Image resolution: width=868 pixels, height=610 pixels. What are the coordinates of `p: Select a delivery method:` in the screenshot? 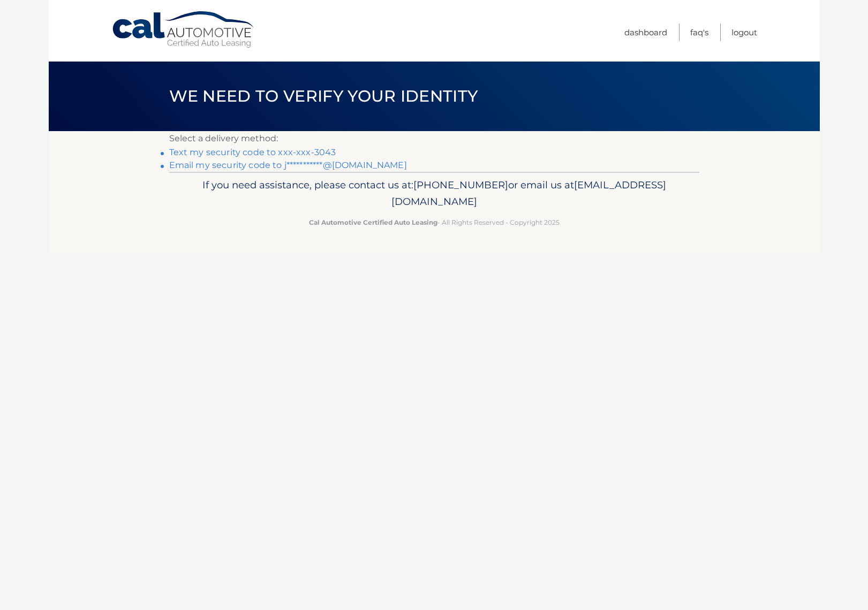 It's located at (434, 139).